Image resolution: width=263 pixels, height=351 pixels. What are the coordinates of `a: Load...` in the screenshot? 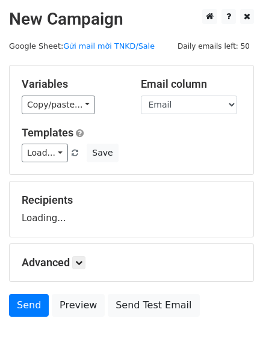 It's located at (44, 153).